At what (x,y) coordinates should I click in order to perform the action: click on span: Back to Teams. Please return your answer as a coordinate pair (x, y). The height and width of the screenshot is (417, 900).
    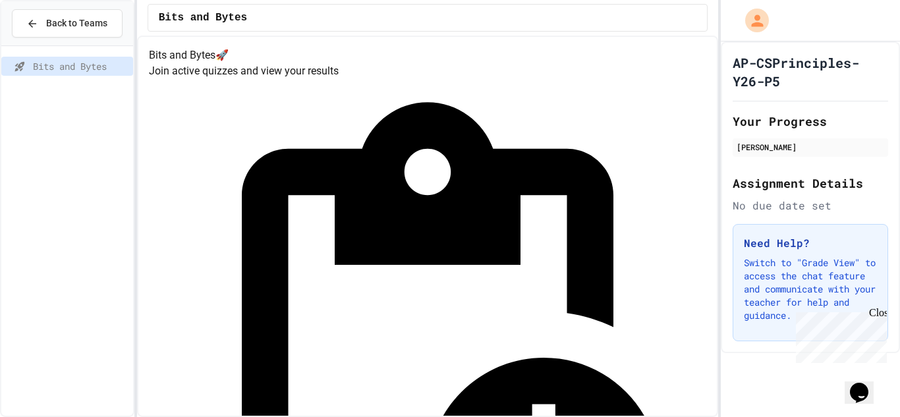
    Looking at the image, I should click on (76, 23).